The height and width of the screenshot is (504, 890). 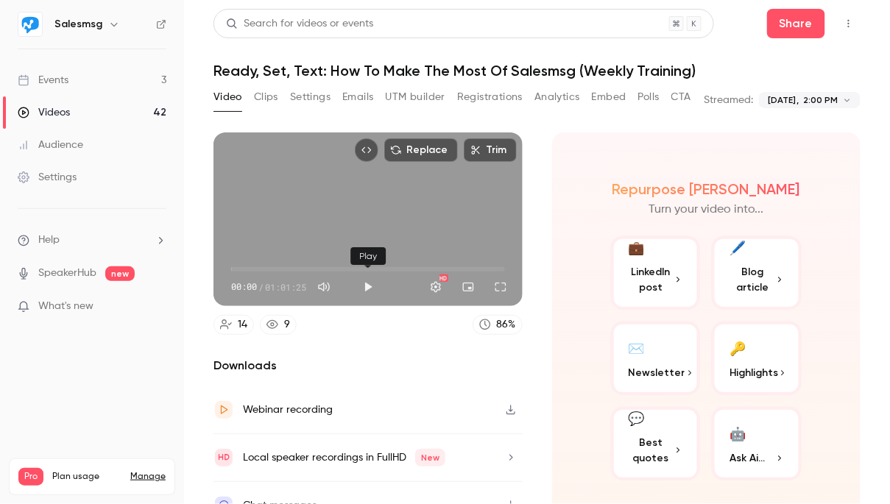 What do you see at coordinates (757, 358) in the screenshot?
I see `button: 🔑Highlights` at bounding box center [757, 358].